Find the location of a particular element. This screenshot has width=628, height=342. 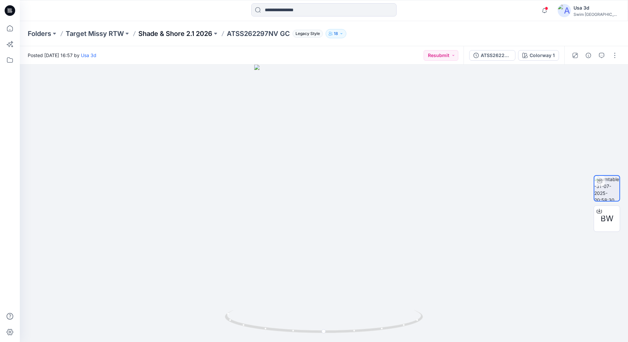

div: ATSS262297NV GC is located at coordinates (496, 55).